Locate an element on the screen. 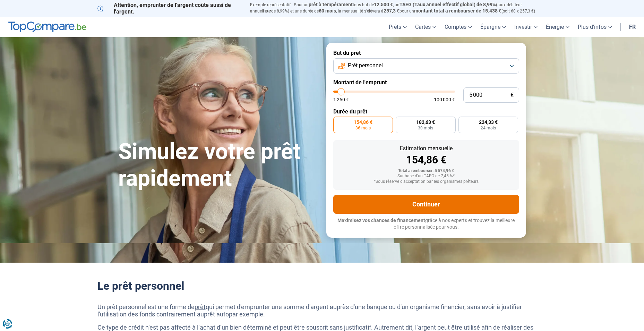 The width and height of the screenshot is (644, 331). a: Investir is located at coordinates (526, 26).